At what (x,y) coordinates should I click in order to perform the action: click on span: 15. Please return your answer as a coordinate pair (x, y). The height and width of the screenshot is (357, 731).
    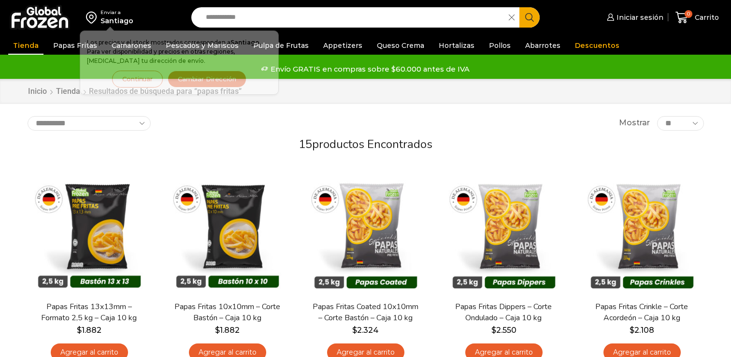
    Looking at the image, I should click on (306, 144).